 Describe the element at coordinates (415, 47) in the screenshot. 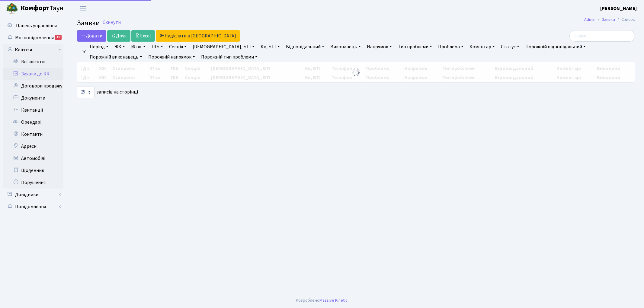

I see `a: Тип проблеми` at that location.